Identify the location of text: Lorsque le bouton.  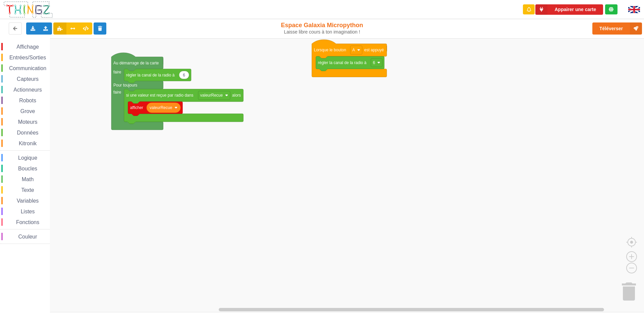
(330, 50).